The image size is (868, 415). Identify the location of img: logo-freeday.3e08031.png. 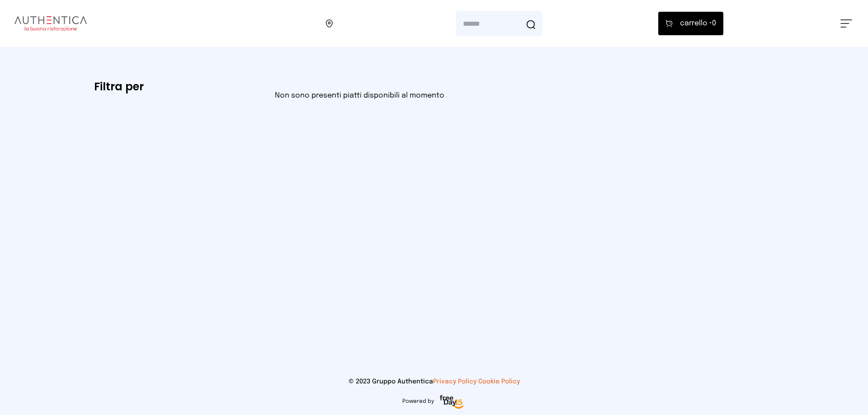
(451, 403).